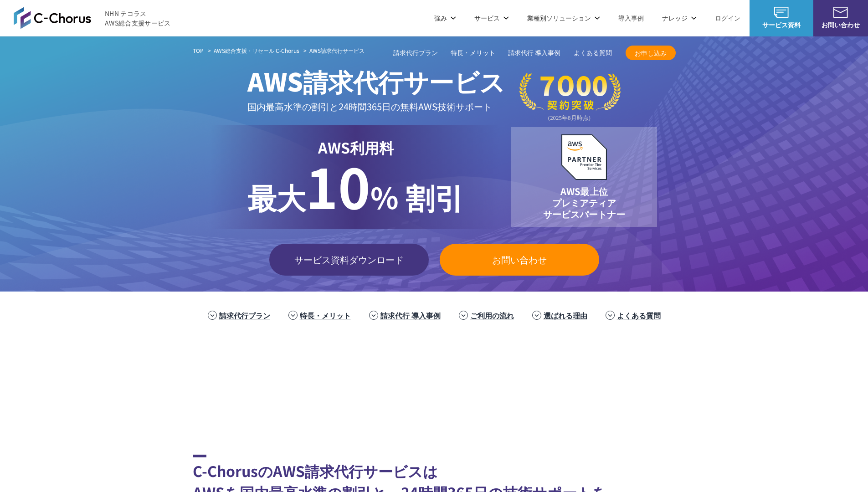 The height and width of the screenshot is (492, 868). Describe the element at coordinates (841, 12) in the screenshot. I see `img: お問い合わせ` at that location.